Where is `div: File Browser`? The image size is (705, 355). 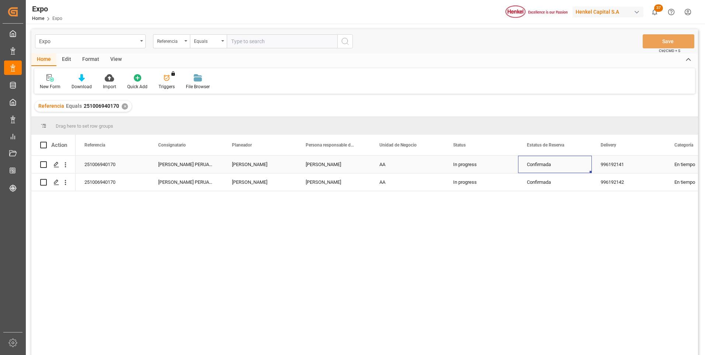
div: File Browser is located at coordinates (198, 87).